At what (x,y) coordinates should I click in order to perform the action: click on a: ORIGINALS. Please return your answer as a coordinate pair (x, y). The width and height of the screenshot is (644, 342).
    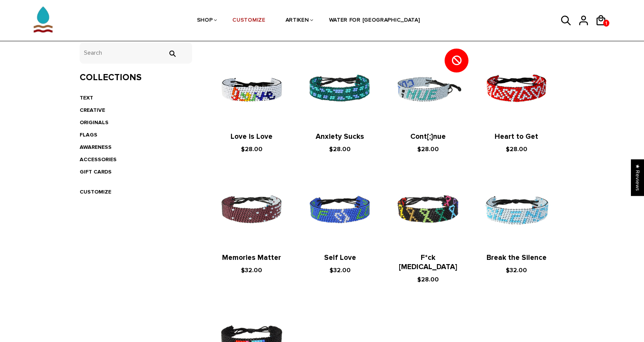
    Looking at the image, I should click on (94, 122).